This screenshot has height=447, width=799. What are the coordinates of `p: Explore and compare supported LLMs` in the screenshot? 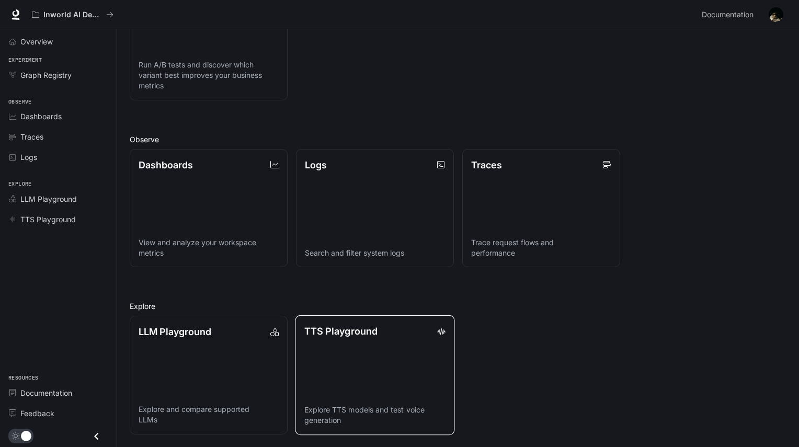 It's located at (209, 415).